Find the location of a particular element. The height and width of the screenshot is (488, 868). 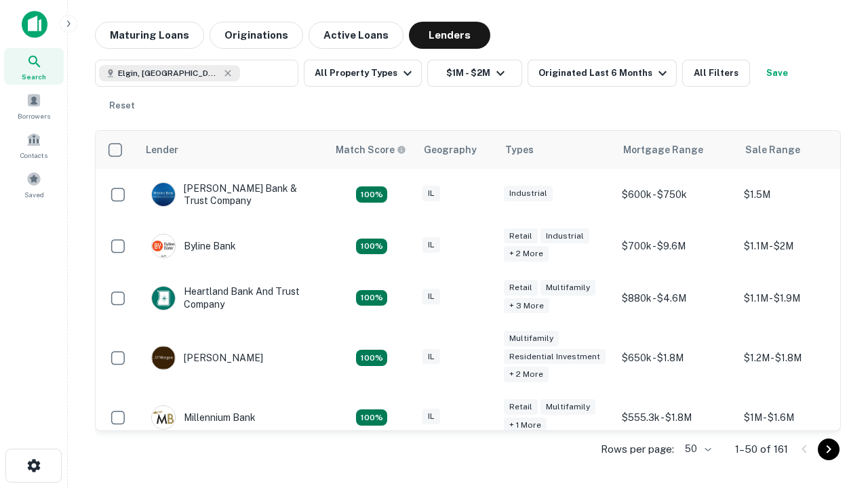

img: capitalize-icon.png is located at coordinates (34, 24).